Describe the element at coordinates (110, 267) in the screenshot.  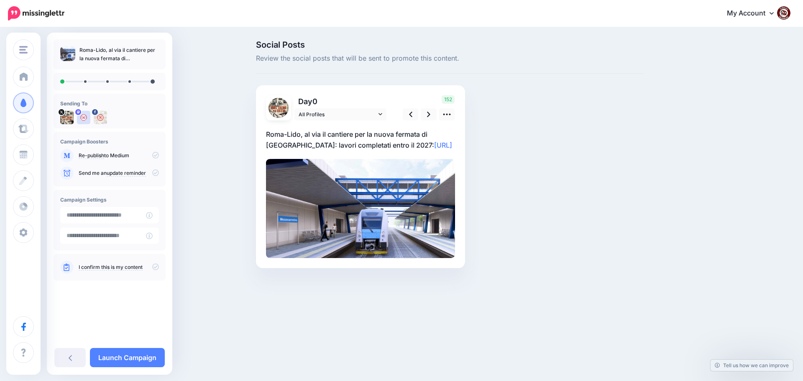
I see `a: I confirm this is my content` at that location.